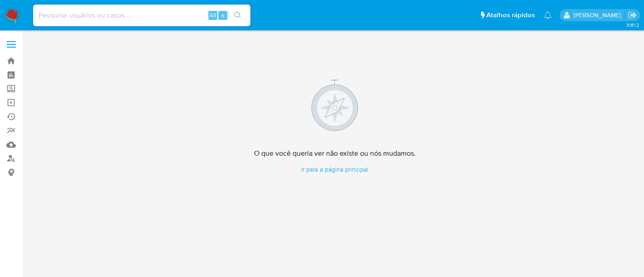 The width and height of the screenshot is (644, 277). What do you see at coordinates (632, 15) in the screenshot?
I see `a: Sair` at bounding box center [632, 15].